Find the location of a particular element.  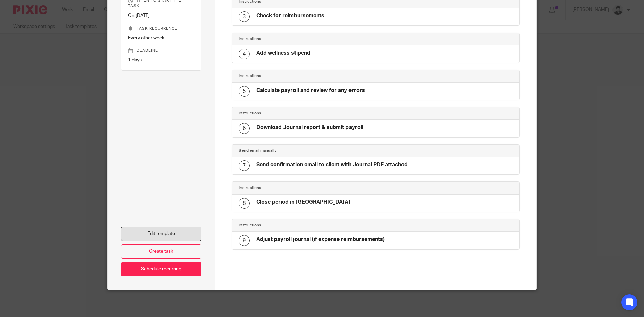

h4: Download Journal report & submit payroll is located at coordinates (310, 127).